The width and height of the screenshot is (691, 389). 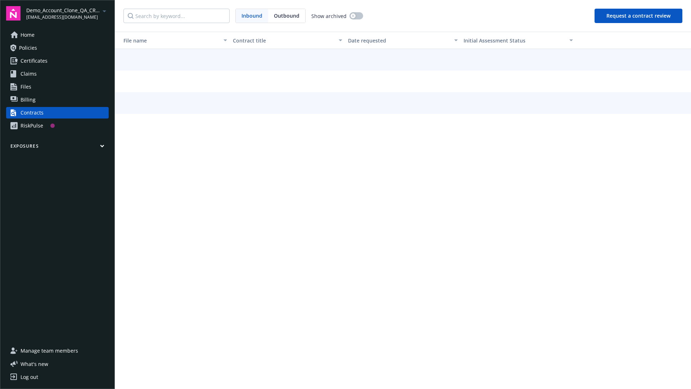 I want to click on span: Billing, so click(x=28, y=100).